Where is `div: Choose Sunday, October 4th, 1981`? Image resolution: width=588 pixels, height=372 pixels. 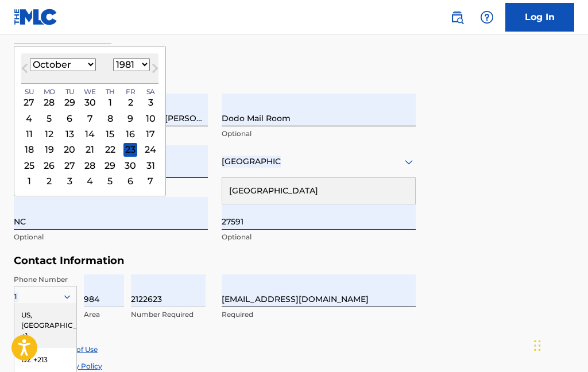
div: Choose Sunday, October 4th, 1981 is located at coordinates (29, 118).